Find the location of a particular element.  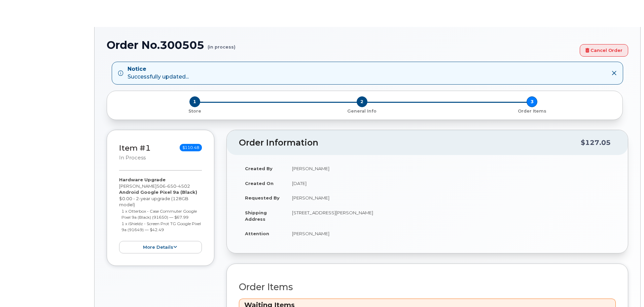

small: (in process) is located at coordinates (222, 44).